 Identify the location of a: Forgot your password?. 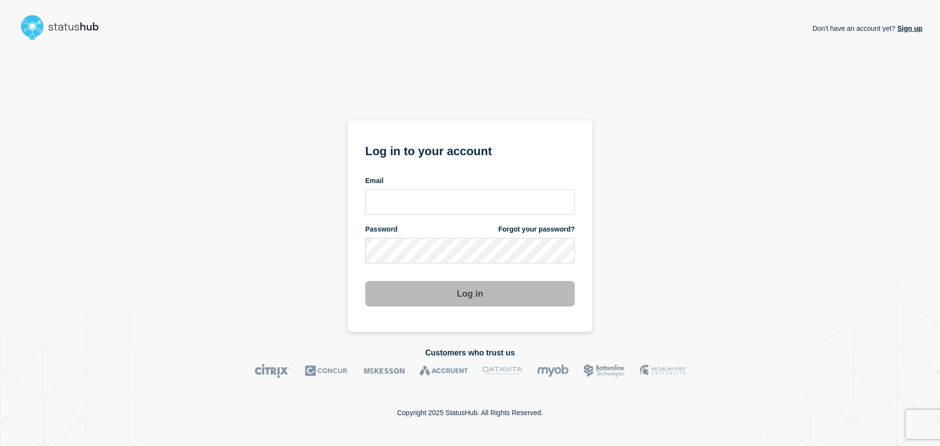
(537, 229).